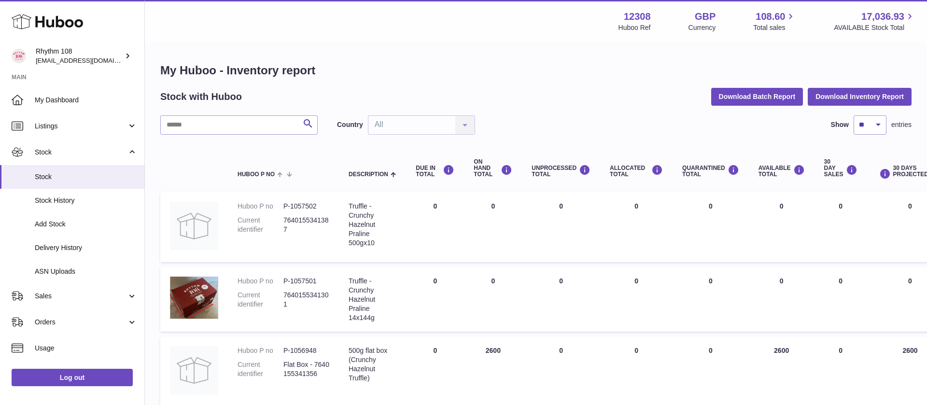 The image size is (927, 405). I want to click on a: Log out, so click(72, 378).